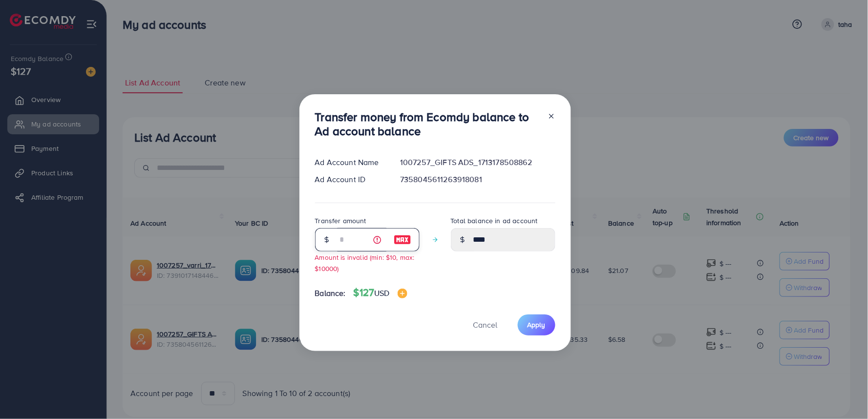  What do you see at coordinates (381, 292) in the screenshot?
I see `h4: $127` at bounding box center [381, 292].